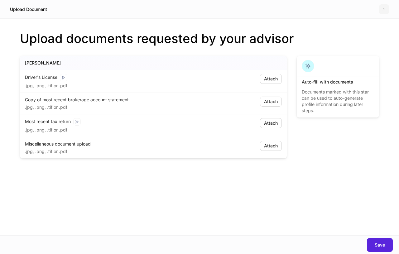 Image resolution: width=399 pixels, height=254 pixels. I want to click on div: Documents marked with this star can be used to auto-generate profile information during later steps., so click(338, 99).